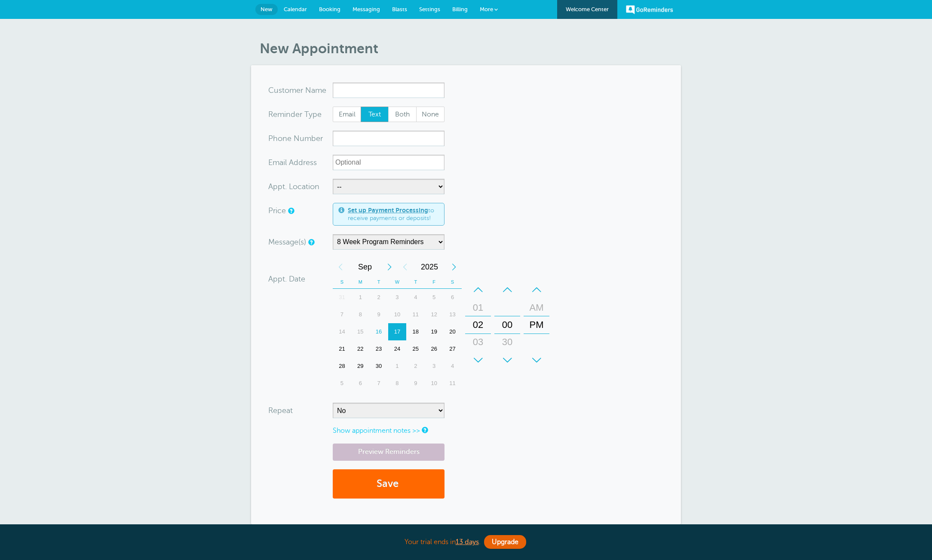 The width and height of the screenshot is (932, 560). I want to click on div: Previous Year, so click(405, 267).